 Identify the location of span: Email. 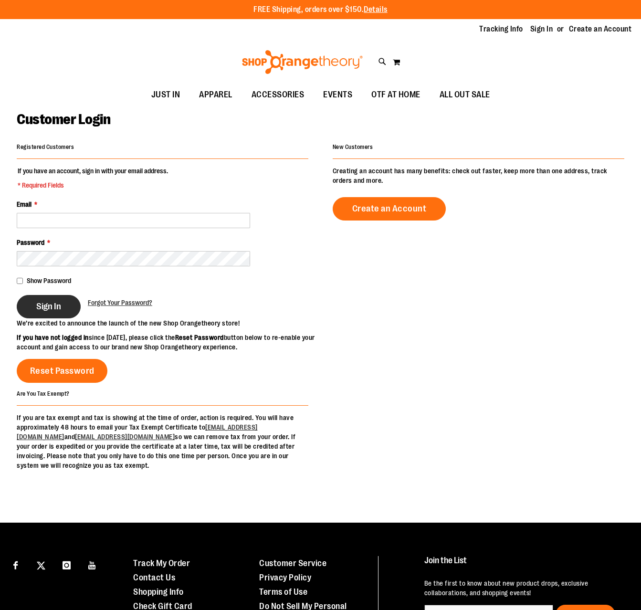
(24, 204).